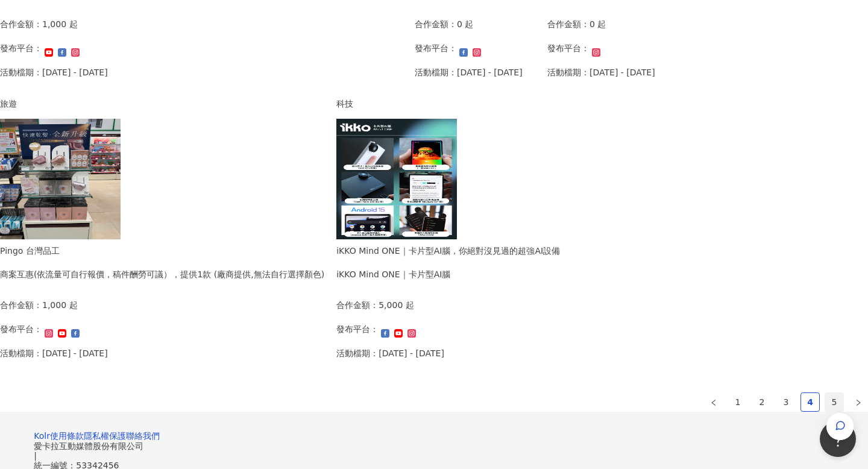 This screenshot has width=868, height=469. What do you see at coordinates (834, 402) in the screenshot?
I see `a: 5` at bounding box center [834, 402].